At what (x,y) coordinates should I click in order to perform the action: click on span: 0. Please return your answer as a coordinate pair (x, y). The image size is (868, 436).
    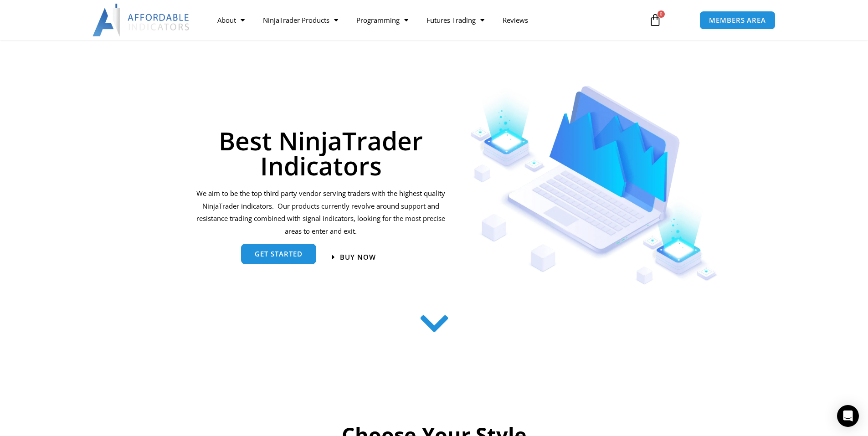
    Looking at the image, I should click on (661, 14).